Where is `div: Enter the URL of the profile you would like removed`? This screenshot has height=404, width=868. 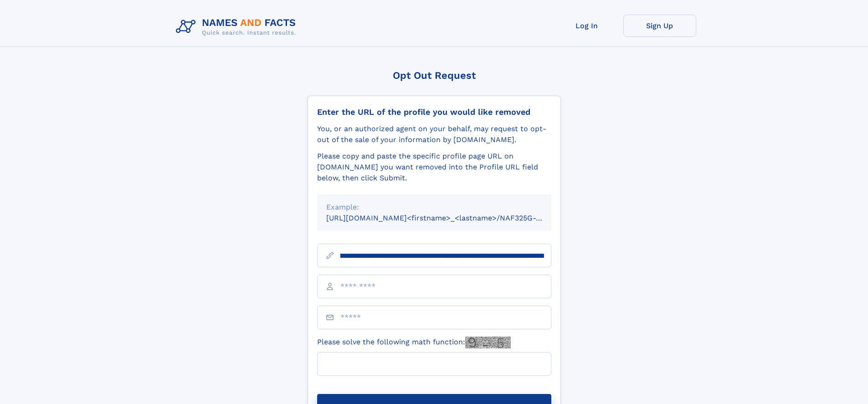
div: Enter the URL of the profile you would like removed is located at coordinates (434, 112).